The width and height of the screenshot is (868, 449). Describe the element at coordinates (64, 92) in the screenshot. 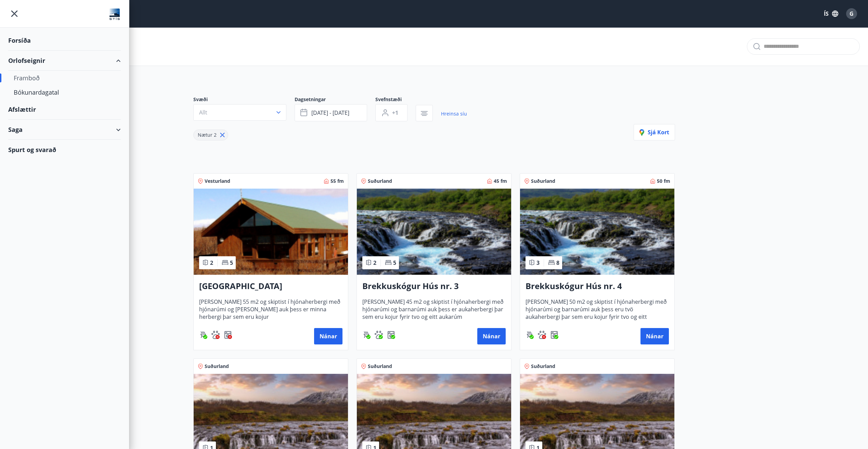

I see `div: Bókunardagatal` at that location.